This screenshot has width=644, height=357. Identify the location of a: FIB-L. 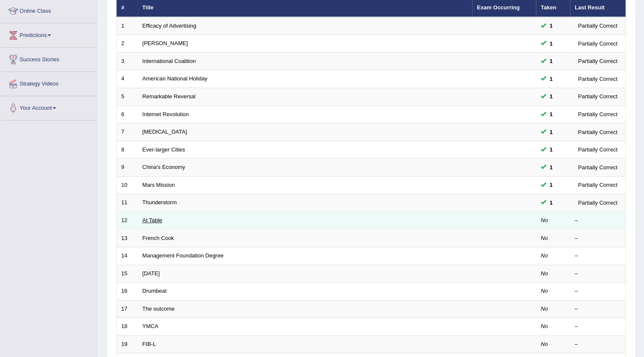
(149, 344).